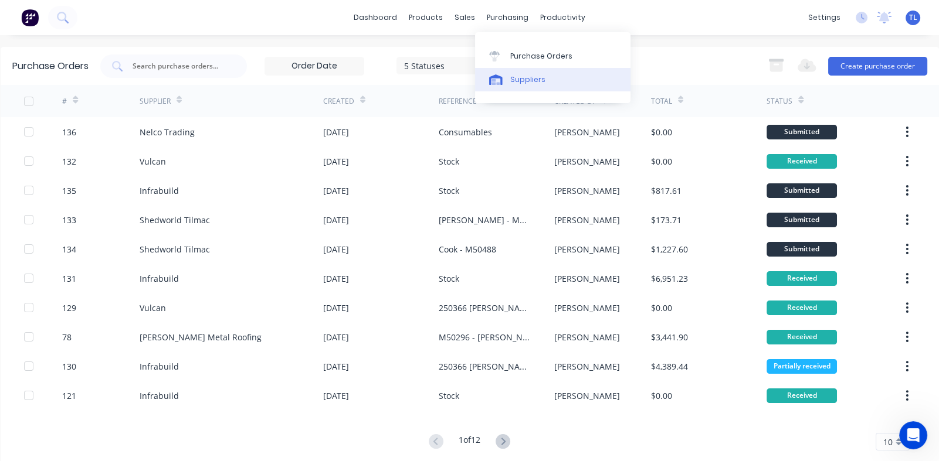 The height and width of the screenshot is (461, 939). What do you see at coordinates (669, 249) in the screenshot?
I see `div: $1,227.60` at bounding box center [669, 249].